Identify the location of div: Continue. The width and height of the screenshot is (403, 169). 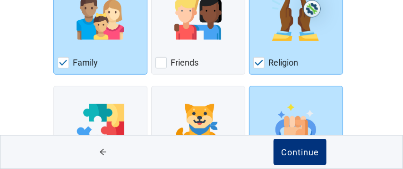
(300, 152).